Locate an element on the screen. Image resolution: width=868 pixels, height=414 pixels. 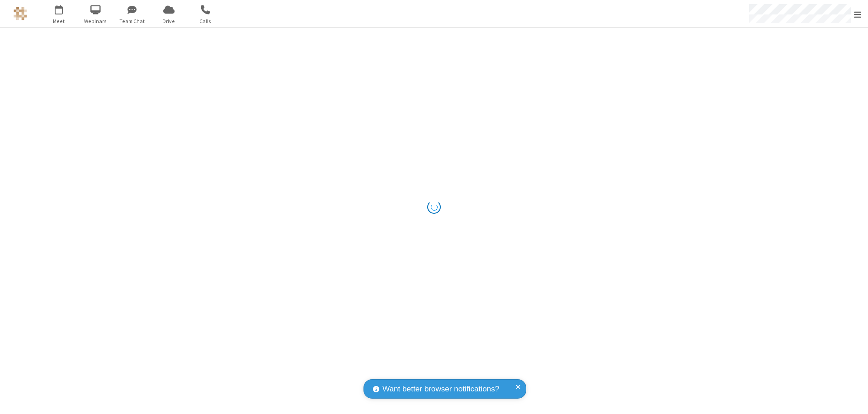
span: Drive is located at coordinates (168, 21).